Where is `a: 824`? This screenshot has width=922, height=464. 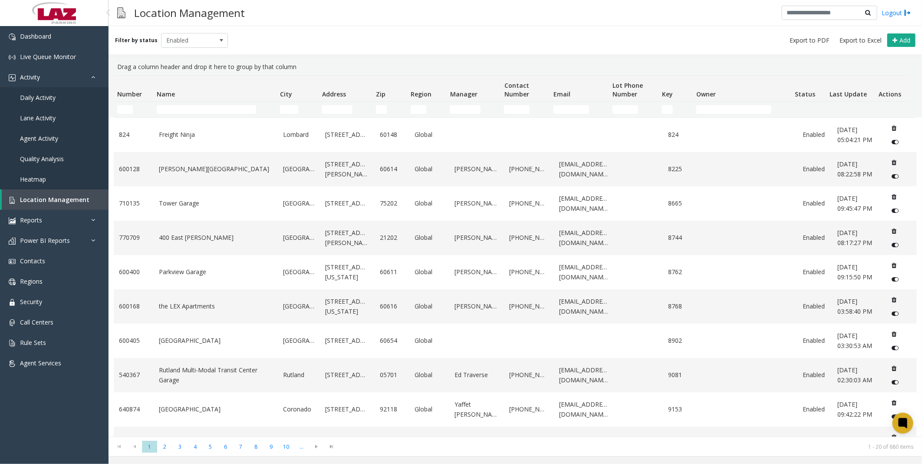
a: 824 is located at coordinates (681, 135).